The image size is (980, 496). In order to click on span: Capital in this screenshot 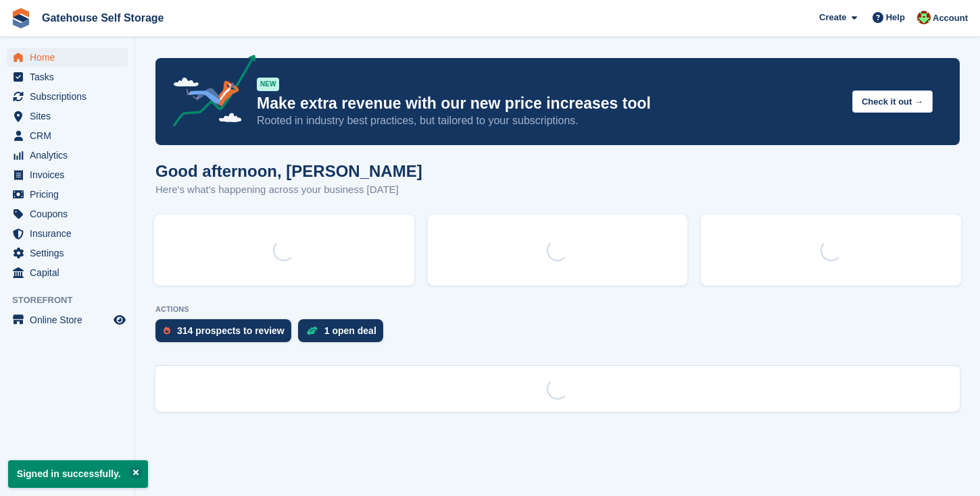, I will do `click(70, 273)`.